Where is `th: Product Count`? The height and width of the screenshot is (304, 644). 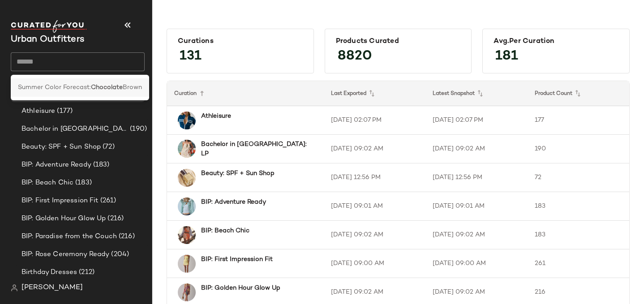 th: Product Count is located at coordinates (578, 94).